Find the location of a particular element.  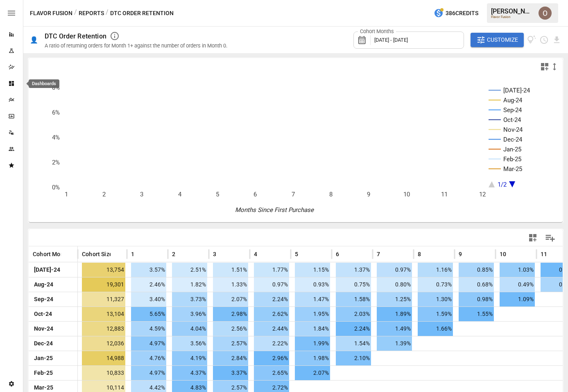

span: Oct-24 is located at coordinates (43, 314).